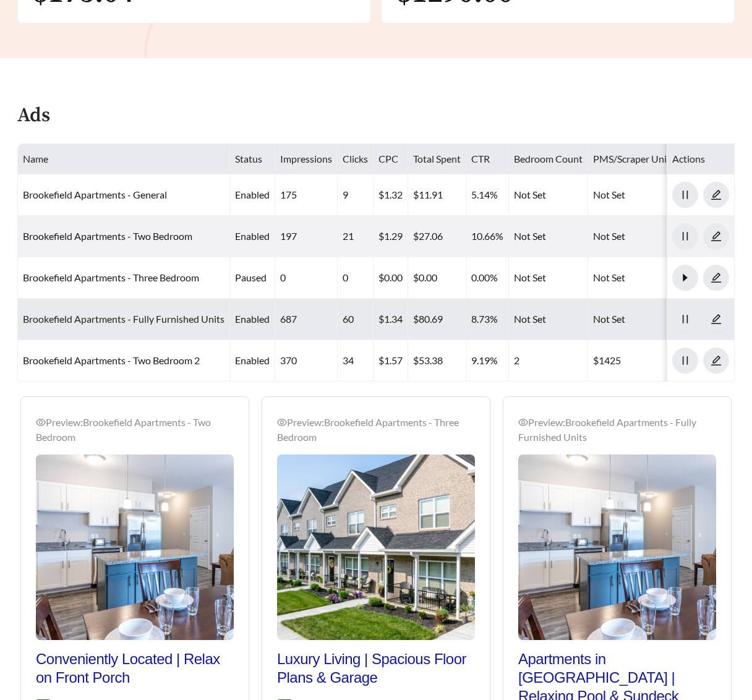 This screenshot has width=752, height=700. I want to click on span: paused, so click(251, 277).